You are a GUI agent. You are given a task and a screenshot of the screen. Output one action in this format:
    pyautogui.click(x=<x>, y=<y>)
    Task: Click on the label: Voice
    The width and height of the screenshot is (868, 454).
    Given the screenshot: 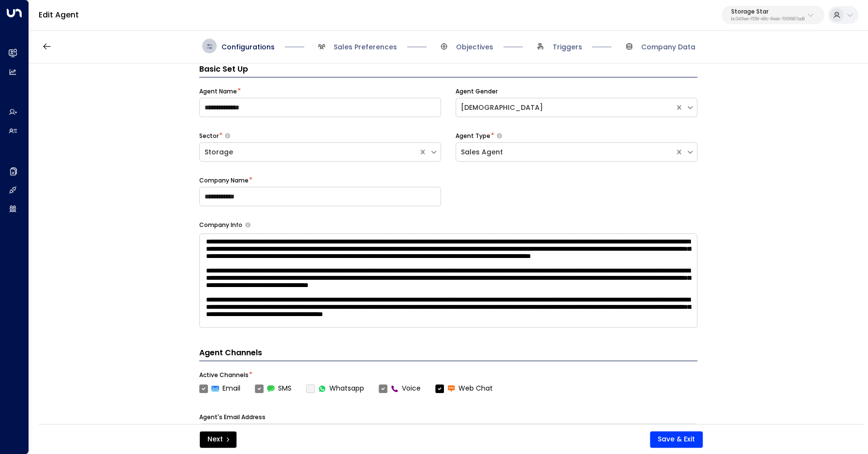 What is the action you would take?
    pyautogui.click(x=399, y=388)
    